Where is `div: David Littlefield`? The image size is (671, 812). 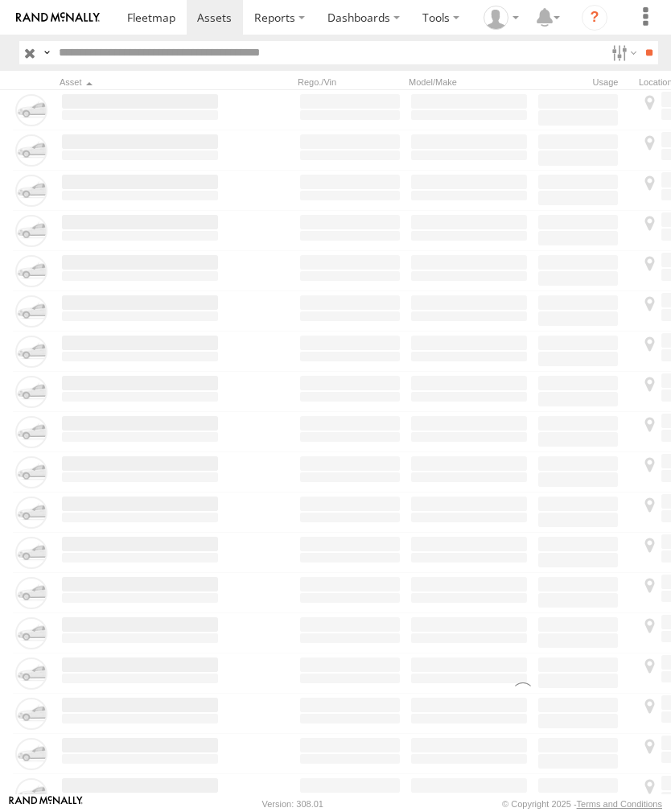
div: David Littlefield is located at coordinates (501, 18).